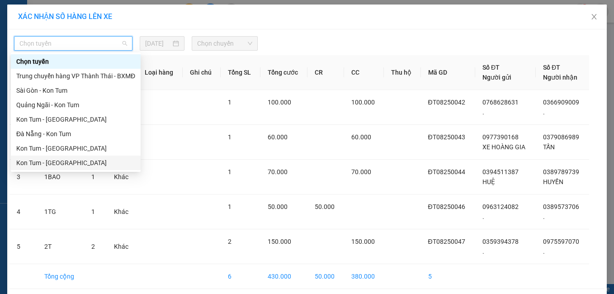 Image resolution: width=614 pixels, height=294 pixels. What do you see at coordinates (23, 142) in the screenshot?
I see `td: 2` at bounding box center [23, 142].